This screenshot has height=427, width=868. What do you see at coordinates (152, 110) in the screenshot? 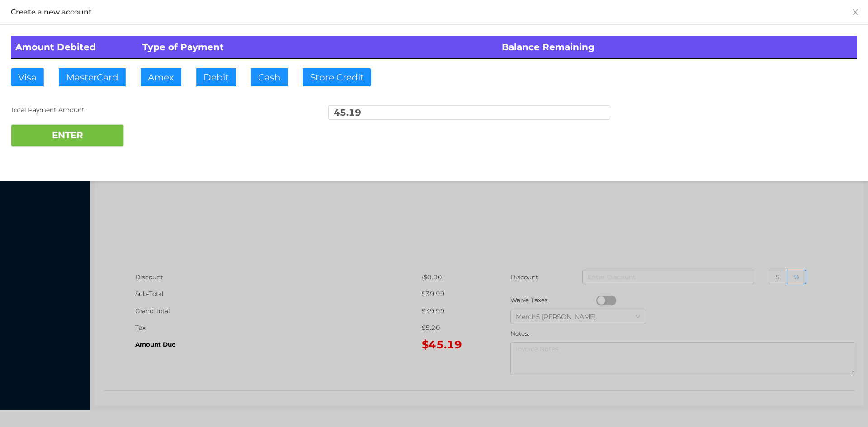
I see `div: Total Payment Amount:` at bounding box center [152, 110].